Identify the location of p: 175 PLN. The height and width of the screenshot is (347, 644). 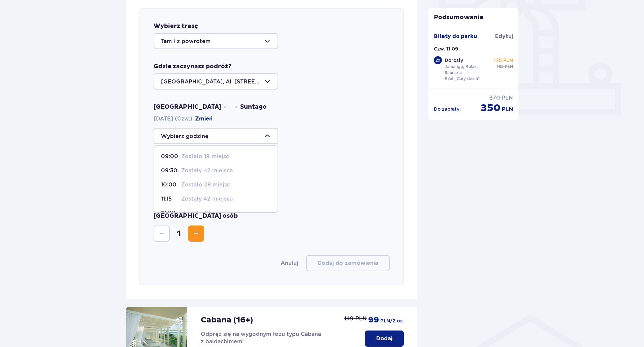
(504, 60).